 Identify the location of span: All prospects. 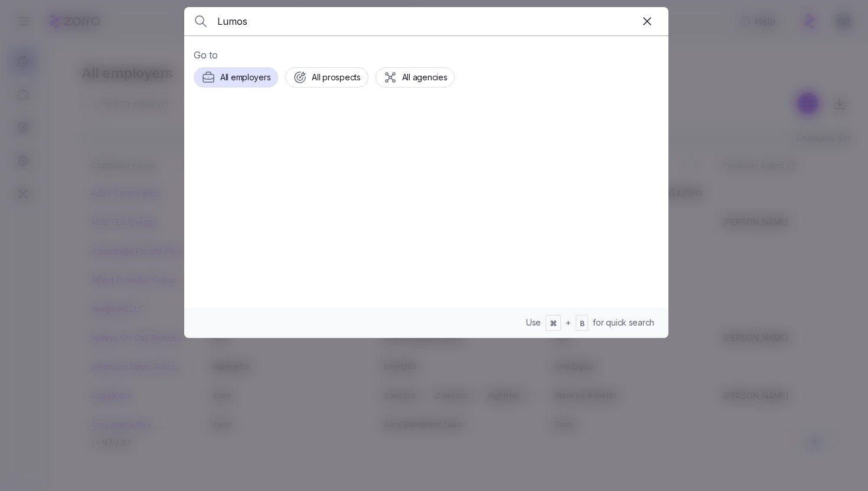
(336, 77).